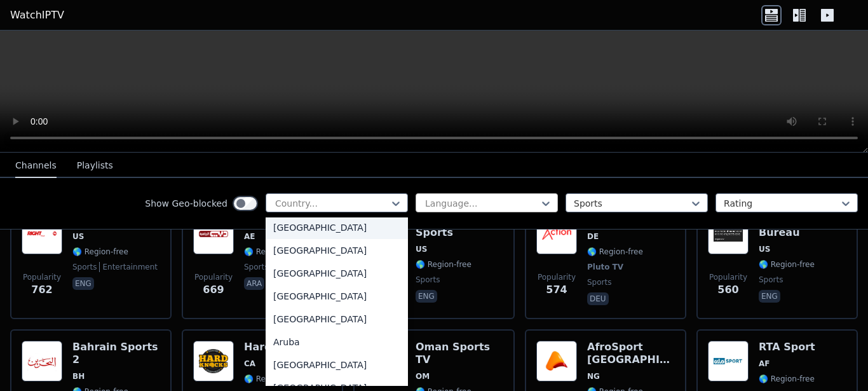 The height and width of the screenshot is (391, 868). I want to click on p: ara, so click(254, 283).